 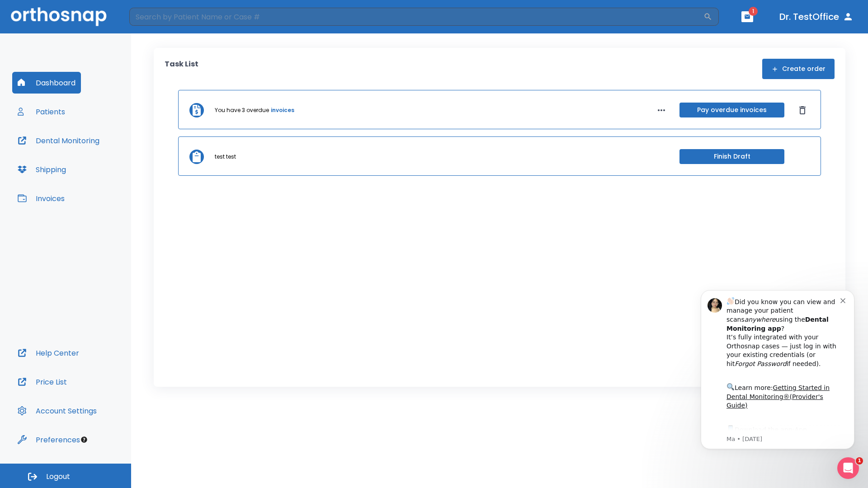 I want to click on img: Orthosnap, so click(x=59, y=17).